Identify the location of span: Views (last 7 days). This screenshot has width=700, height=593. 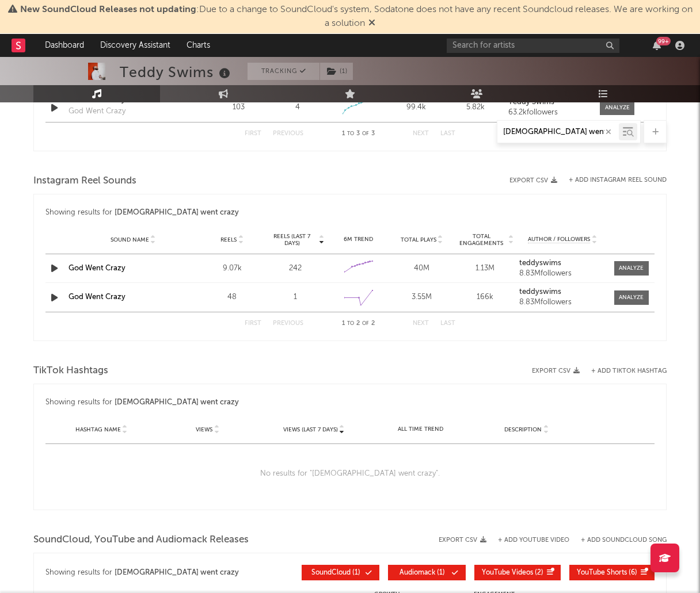
(310, 430).